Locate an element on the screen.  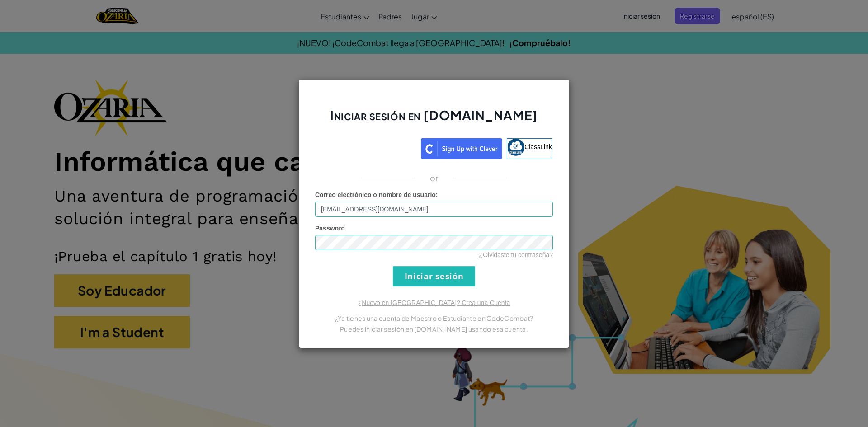
img: classlink-logo-small.png is located at coordinates (516, 147).